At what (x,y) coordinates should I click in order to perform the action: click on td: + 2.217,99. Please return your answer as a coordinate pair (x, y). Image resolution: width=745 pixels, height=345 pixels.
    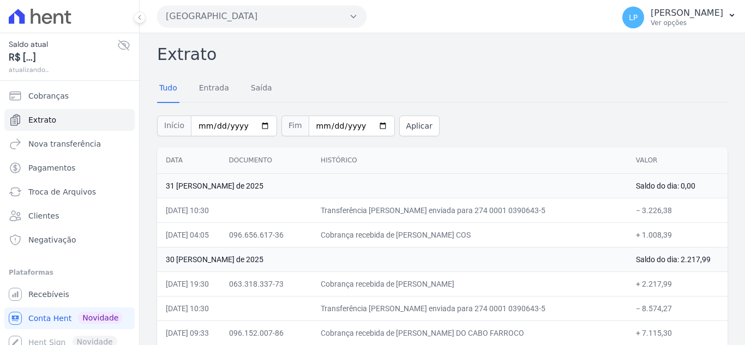
    Looking at the image, I should click on (677, 284).